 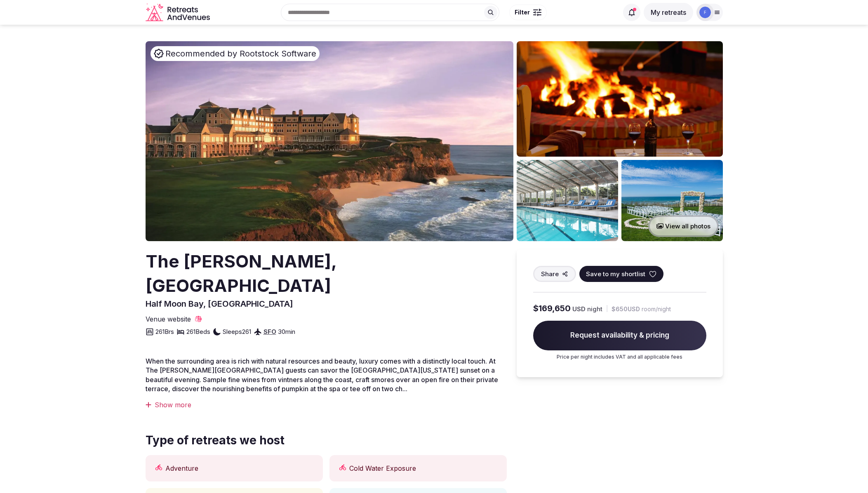 What do you see at coordinates (237, 331) in the screenshot?
I see `span: Sleeps 261` at bounding box center [237, 331].